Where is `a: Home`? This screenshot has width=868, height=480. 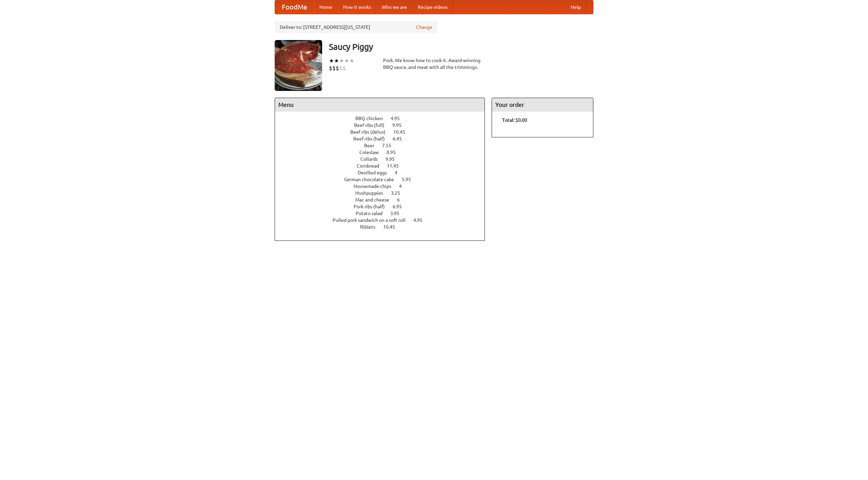 a: Home is located at coordinates (326, 7).